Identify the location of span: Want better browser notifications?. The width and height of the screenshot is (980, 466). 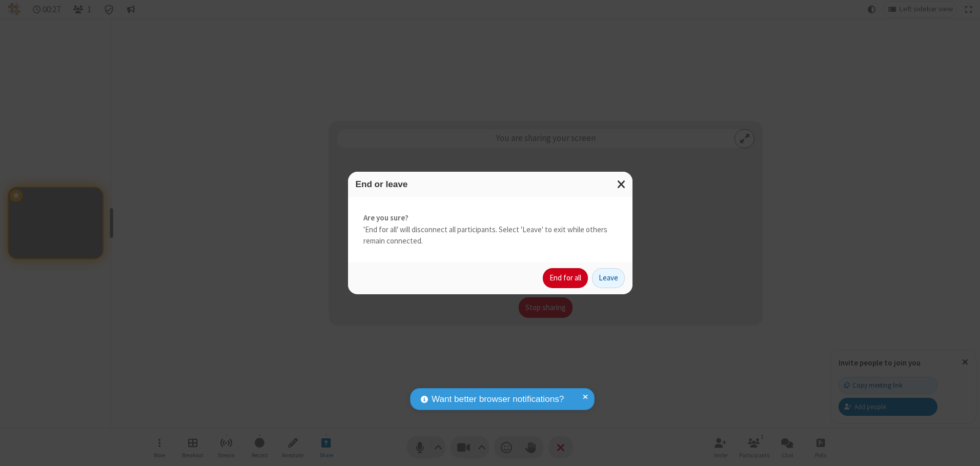
(497, 399).